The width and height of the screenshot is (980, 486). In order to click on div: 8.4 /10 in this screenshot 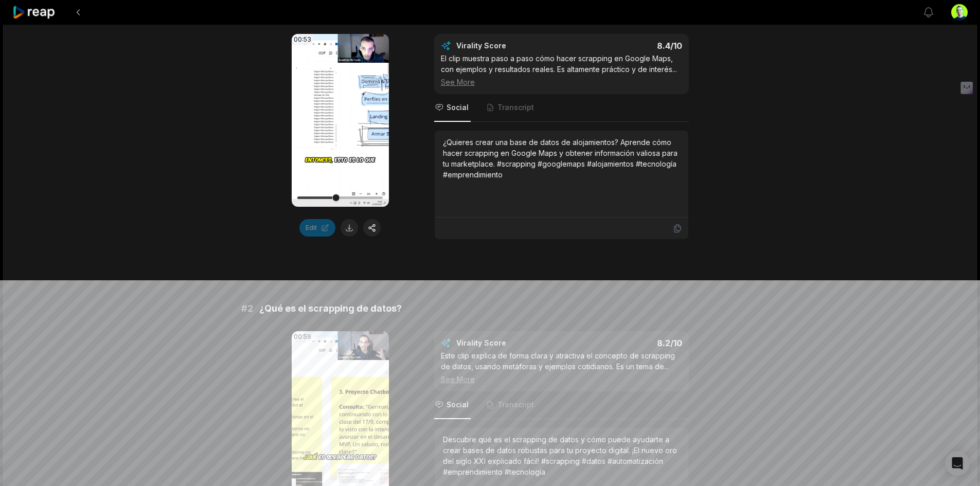, I will do `click(627, 46)`.